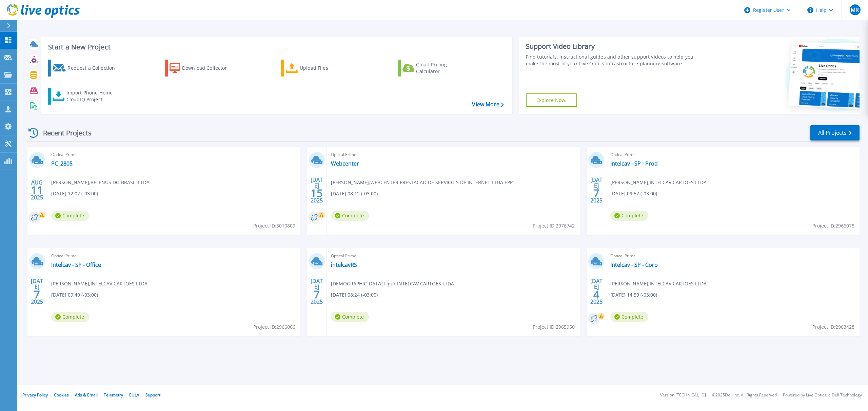 This screenshot has height=411, width=868. What do you see at coordinates (153, 395) in the screenshot?
I see `a: Support` at bounding box center [153, 395].